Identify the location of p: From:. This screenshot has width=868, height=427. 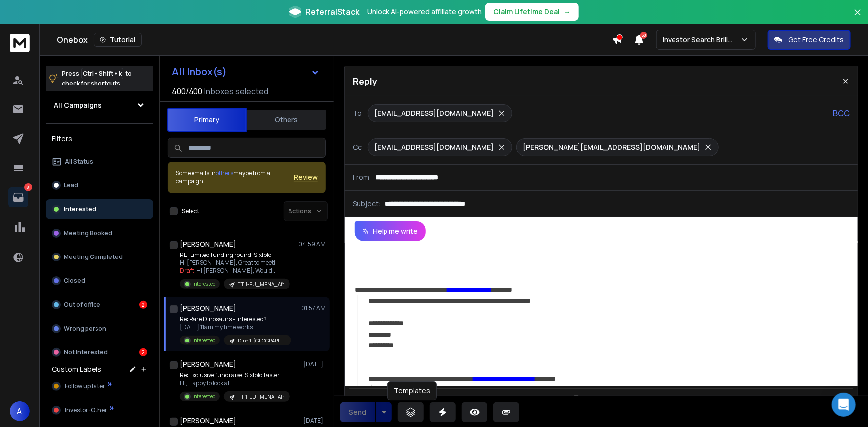
(361, 178).